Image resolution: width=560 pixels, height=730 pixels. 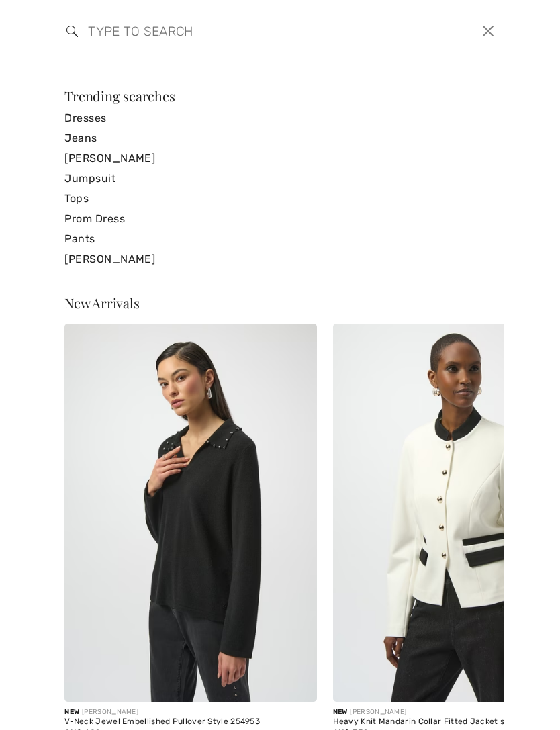 I want to click on a: V-Neck Jewel Embellished Pullover Style 254953. Black, so click(x=190, y=513).